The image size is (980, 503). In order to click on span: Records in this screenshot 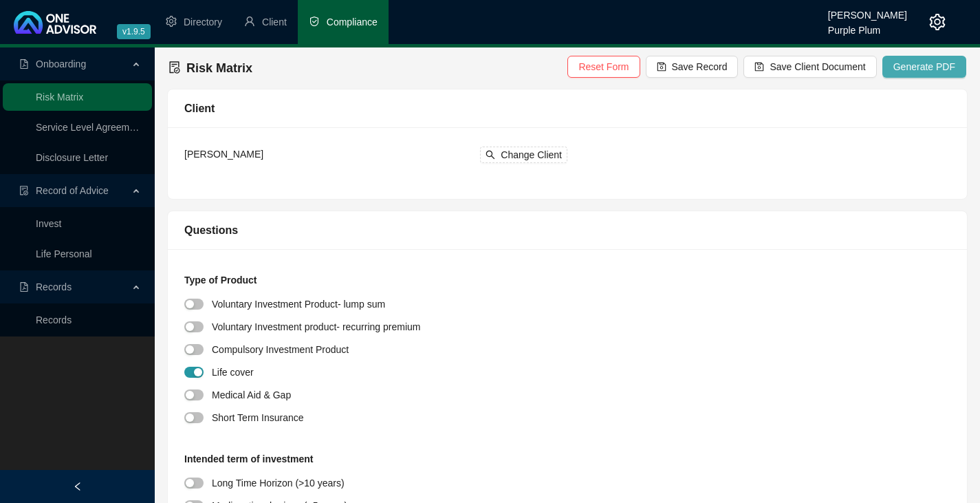, I will do `click(54, 287)`.